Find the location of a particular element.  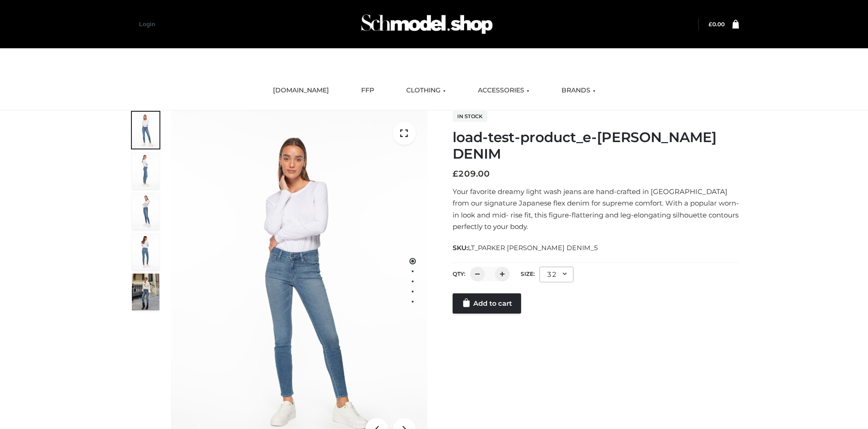

a: BRANDS is located at coordinates (578, 91).